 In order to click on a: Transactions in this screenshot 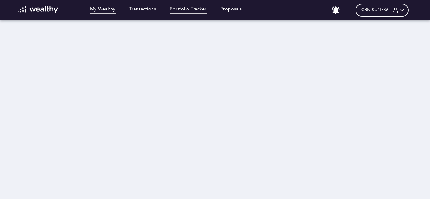, I will do `click(142, 10)`.